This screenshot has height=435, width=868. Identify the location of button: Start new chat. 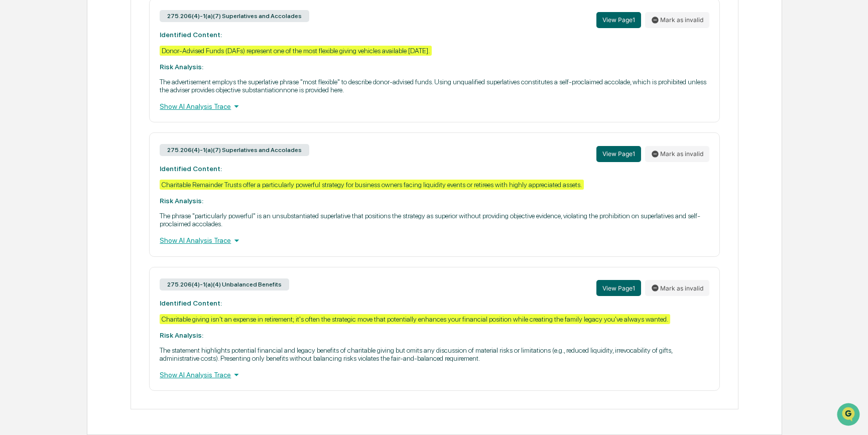
(177, 86).